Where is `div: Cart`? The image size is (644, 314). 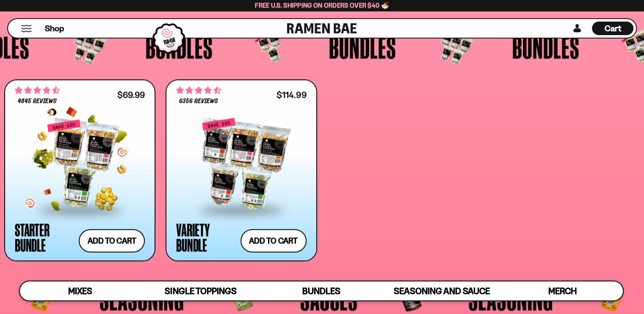
div: Cart is located at coordinates (613, 28).